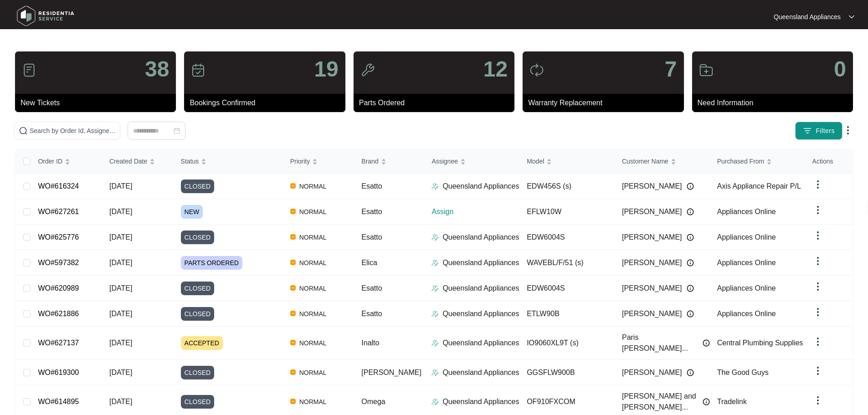 The image size is (868, 415). Describe the element at coordinates (202, 343) in the screenshot. I see `span: ACCEPTED` at that location.